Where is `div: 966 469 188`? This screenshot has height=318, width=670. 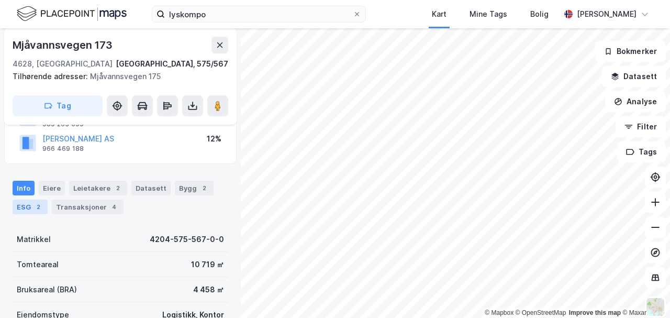 div: 966 469 188 is located at coordinates (63, 149).